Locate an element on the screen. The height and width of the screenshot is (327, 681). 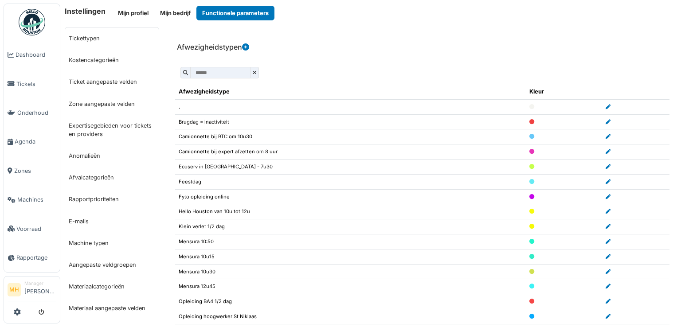
a: Expertisegebieden voor tickets en providers is located at coordinates (112, 130).